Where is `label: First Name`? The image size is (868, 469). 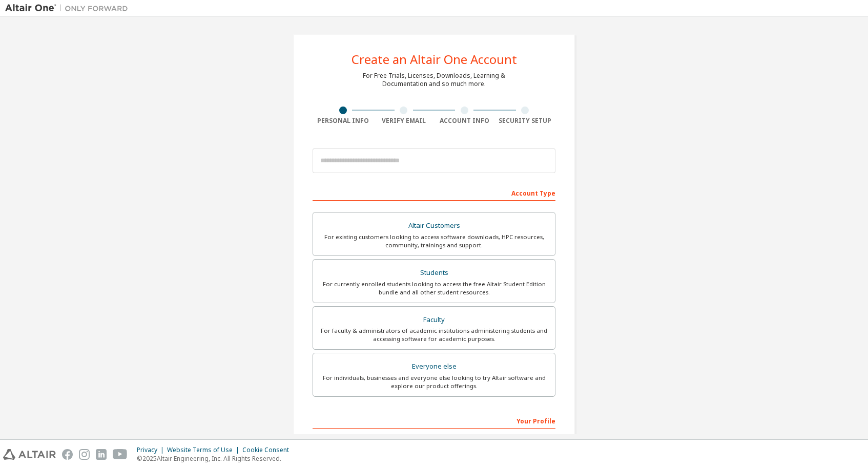 label: First Name is located at coordinates (371, 438).